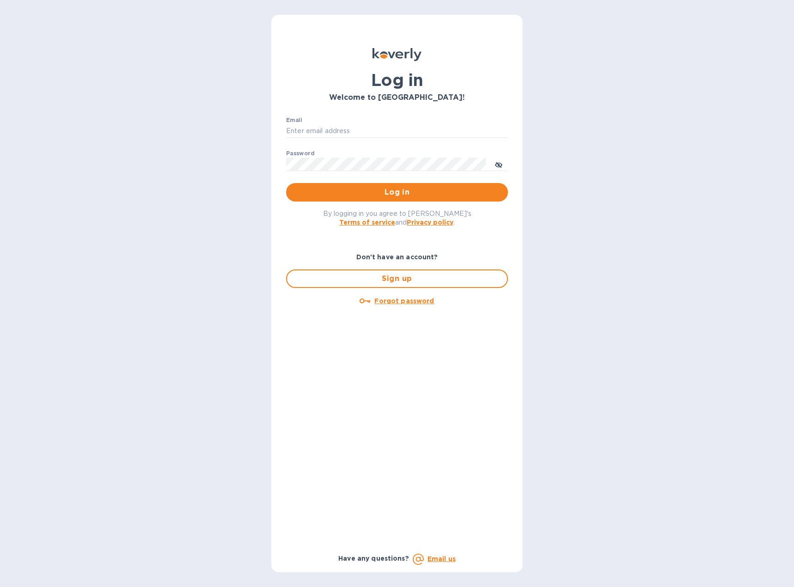  What do you see at coordinates (397, 192) in the screenshot?
I see `span: Log in` at bounding box center [397, 192].